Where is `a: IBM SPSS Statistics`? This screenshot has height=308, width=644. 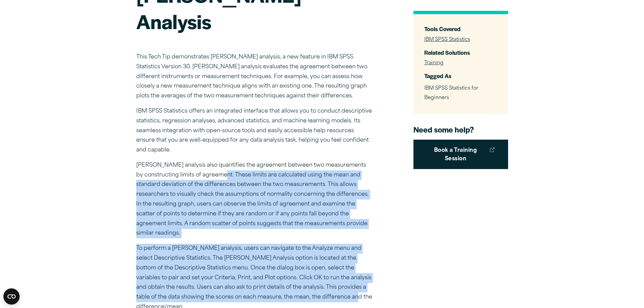 a: IBM SPSS Statistics is located at coordinates (448, 40).